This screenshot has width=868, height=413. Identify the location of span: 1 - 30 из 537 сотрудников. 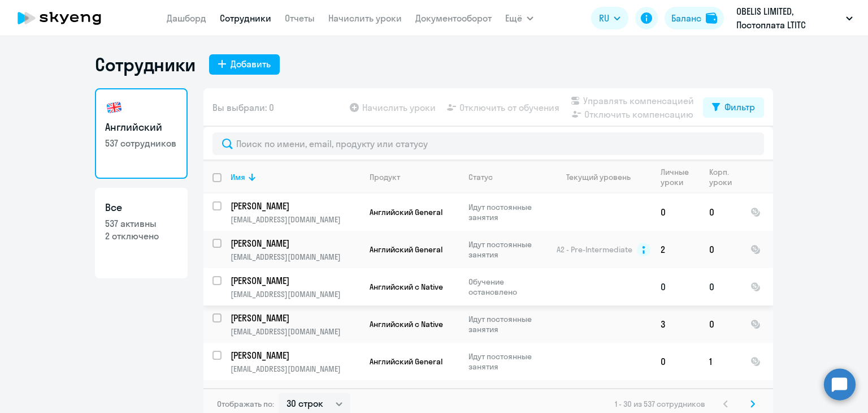
(661, 404).